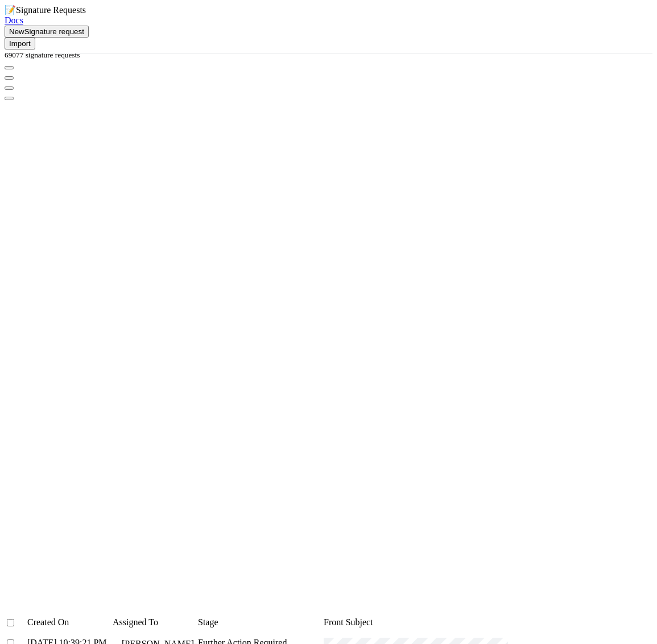 The width and height of the screenshot is (657, 644). Describe the element at coordinates (13, 20) in the screenshot. I see `a: Docs` at that location.